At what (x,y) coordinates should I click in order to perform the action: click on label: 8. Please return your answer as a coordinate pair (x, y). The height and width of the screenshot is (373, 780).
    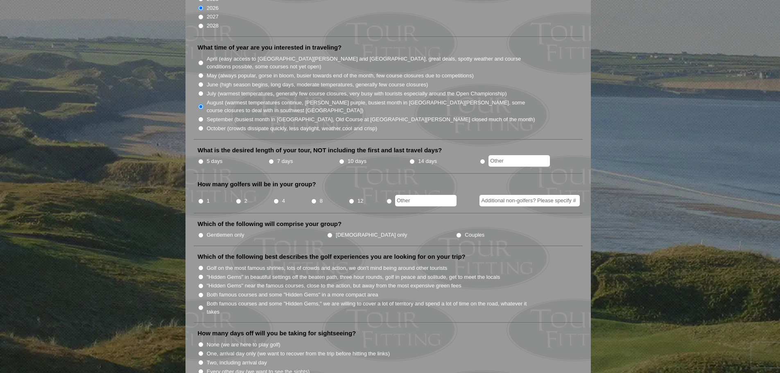
    Looking at the image, I should click on (321, 201).